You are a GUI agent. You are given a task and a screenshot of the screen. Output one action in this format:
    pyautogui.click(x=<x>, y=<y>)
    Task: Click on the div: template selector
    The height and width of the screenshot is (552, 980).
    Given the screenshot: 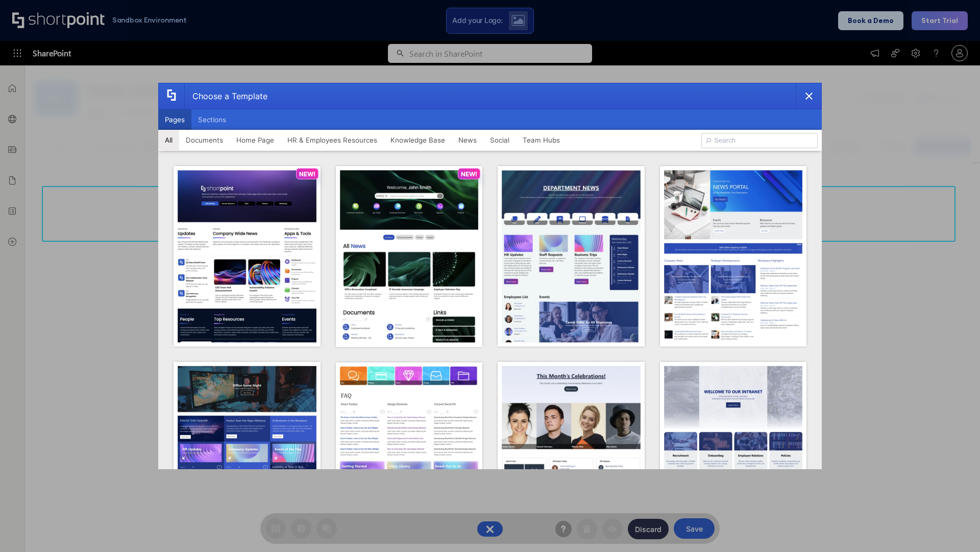 What is the action you would take?
    pyautogui.click(x=490, y=276)
    